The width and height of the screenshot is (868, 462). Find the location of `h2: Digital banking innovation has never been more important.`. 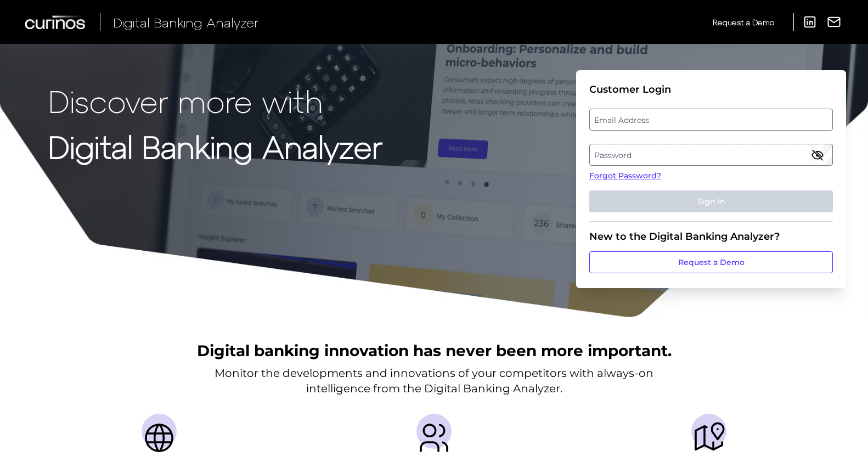

h2: Digital banking innovation has never been more important. is located at coordinates (434, 351).